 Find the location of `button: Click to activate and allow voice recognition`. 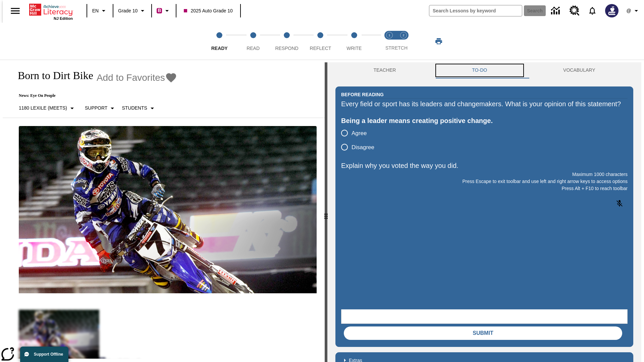

button: Click to activate and allow voice recognition is located at coordinates (620, 203).